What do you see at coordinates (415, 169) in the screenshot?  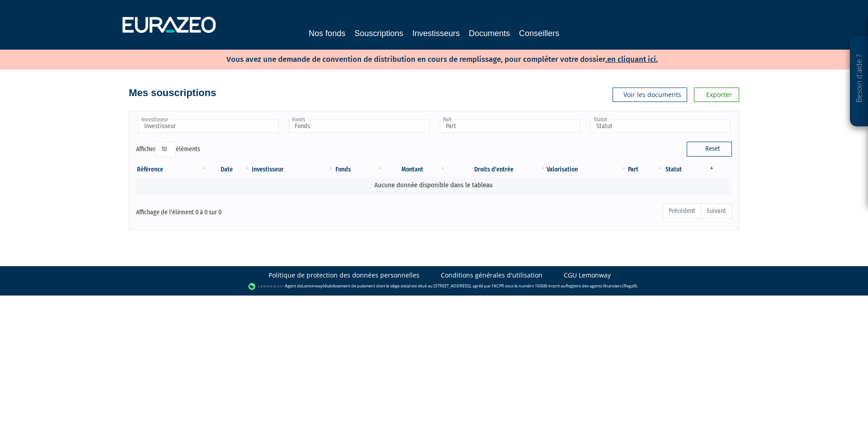 I see `th: Montant: activer pour trier la colonne par ordre croissant` at bounding box center [415, 169].